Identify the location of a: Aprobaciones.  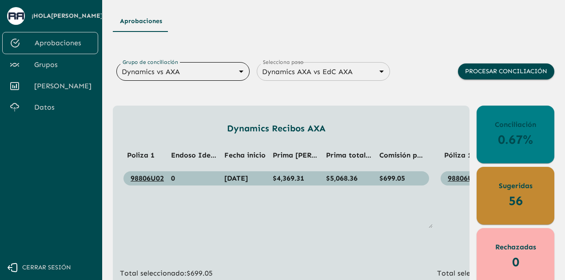
(50, 43).